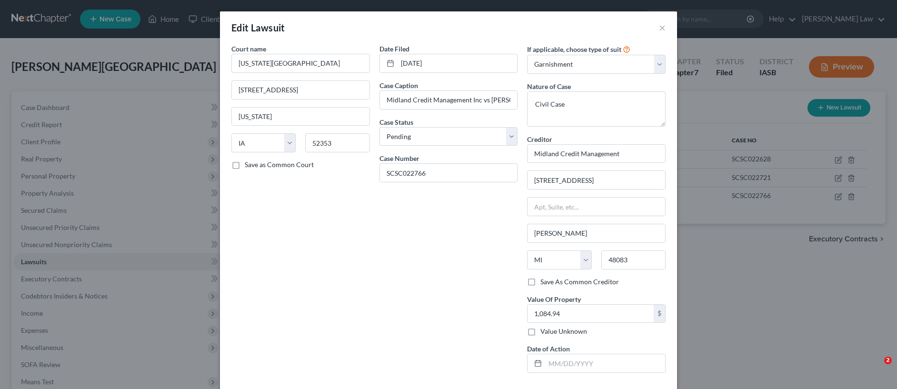 The height and width of the screenshot is (389, 897). I want to click on span: Lawsuit, so click(268, 28).